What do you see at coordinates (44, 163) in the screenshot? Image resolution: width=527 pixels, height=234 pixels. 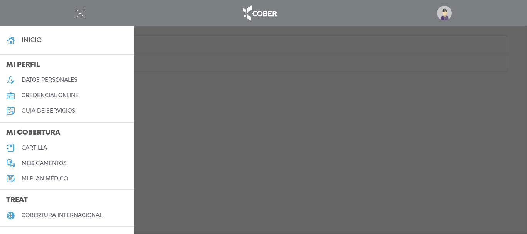 I see `h5: medicamentos` at bounding box center [44, 163].